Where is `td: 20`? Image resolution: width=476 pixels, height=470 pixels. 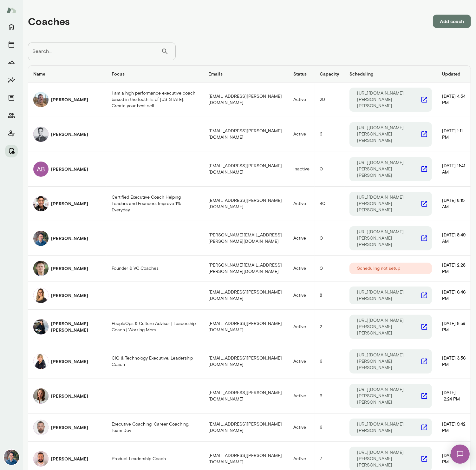
td: 20 is located at coordinates (329, 99).